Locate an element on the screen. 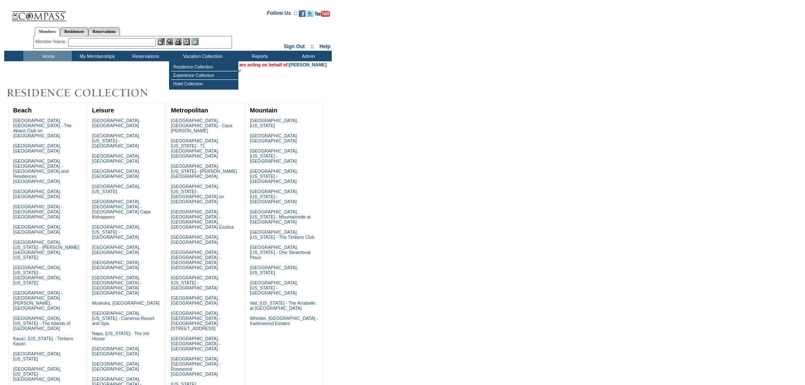 This screenshot has height=385, width=805. span: You are acting on behalf of: is located at coordinates (278, 65).